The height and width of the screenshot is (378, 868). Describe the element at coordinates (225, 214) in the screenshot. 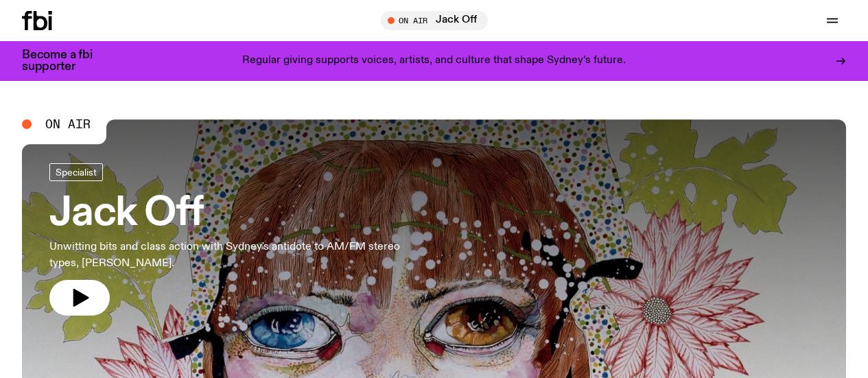

I see `h3: Jack Off` at that location.